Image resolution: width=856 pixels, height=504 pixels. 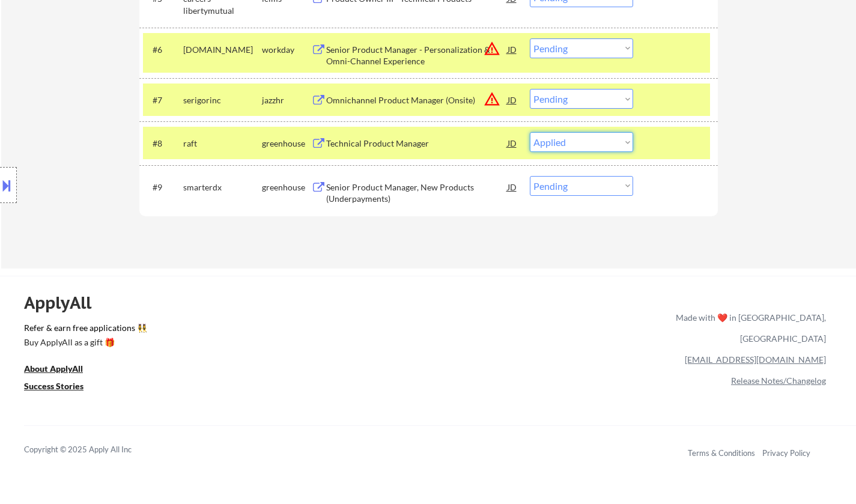 I want to click on div: #6, so click(x=163, y=50).